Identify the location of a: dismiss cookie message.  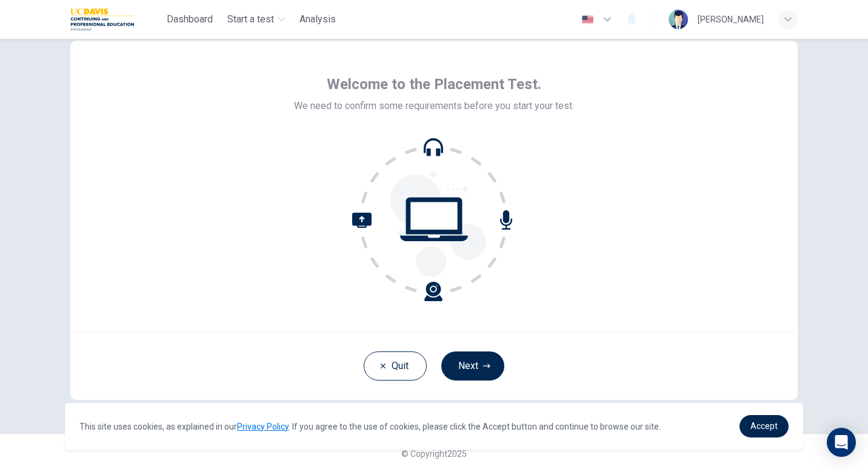
(764, 426).